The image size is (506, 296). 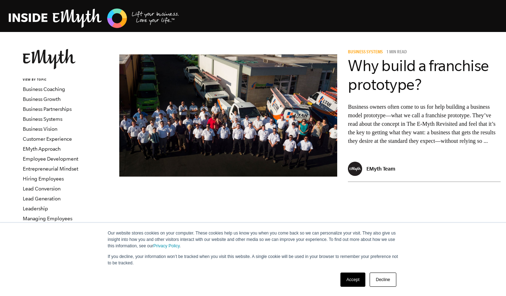 I want to click on p: Our website stores cookies on your computer. These cookies help us know you when you come back so..., so click(x=253, y=240).